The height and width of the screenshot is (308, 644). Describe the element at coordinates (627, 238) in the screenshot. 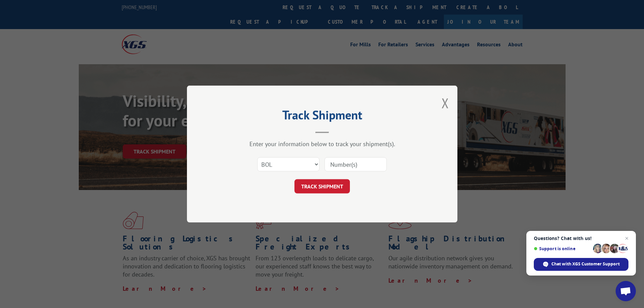

I see `span: Close chat` at that location.